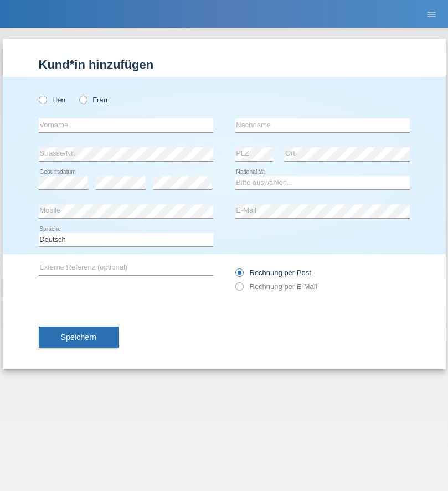 This screenshot has height=491, width=448. What do you see at coordinates (273, 272) in the screenshot?
I see `label: Rechnung per Post` at bounding box center [273, 272].